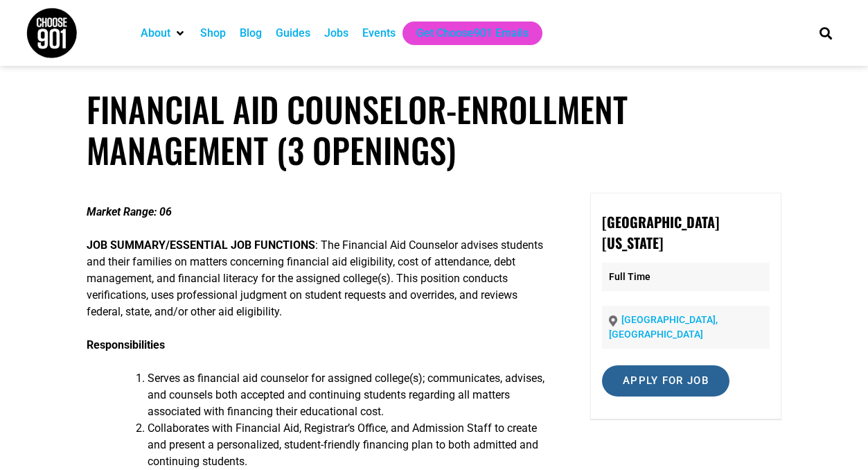 The height and width of the screenshot is (470, 868). Describe the element at coordinates (129, 212) in the screenshot. I see `strong: Market Range: 06` at that location.